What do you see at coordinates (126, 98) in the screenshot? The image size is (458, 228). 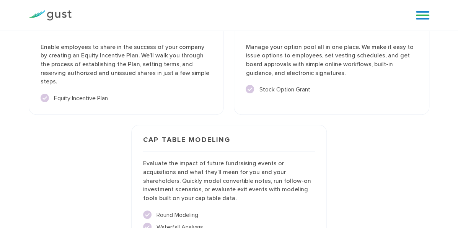 I see `li: Equity Incentive Plan` at bounding box center [126, 98].